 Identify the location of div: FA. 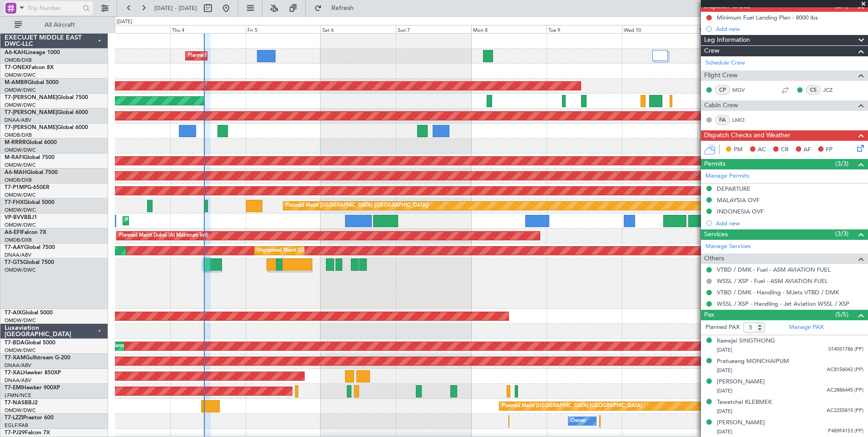
(722, 120).